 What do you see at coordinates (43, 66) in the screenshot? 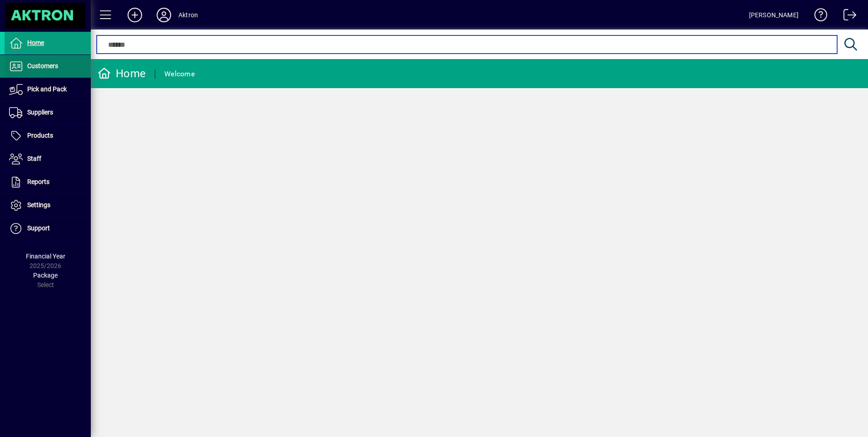
I see `span: Customers` at bounding box center [43, 66].